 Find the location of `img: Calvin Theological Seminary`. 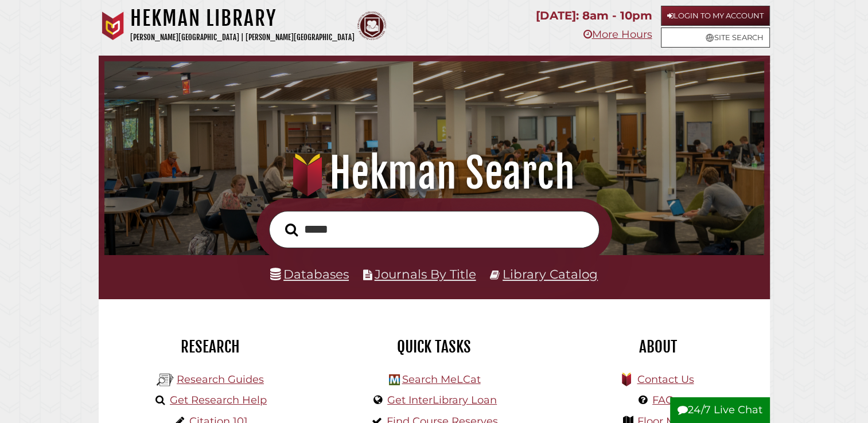

img: Calvin Theological Seminary is located at coordinates (371, 26).